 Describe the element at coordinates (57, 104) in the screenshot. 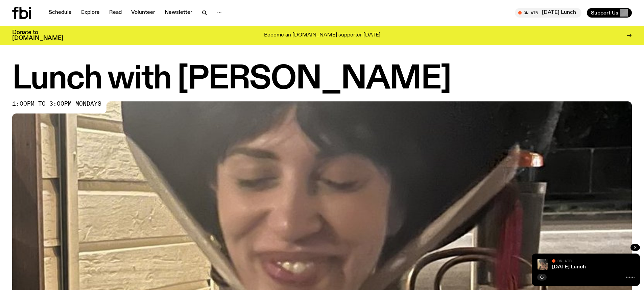

I see `span: 1:00pm to 3:00pm mondays` at that location.